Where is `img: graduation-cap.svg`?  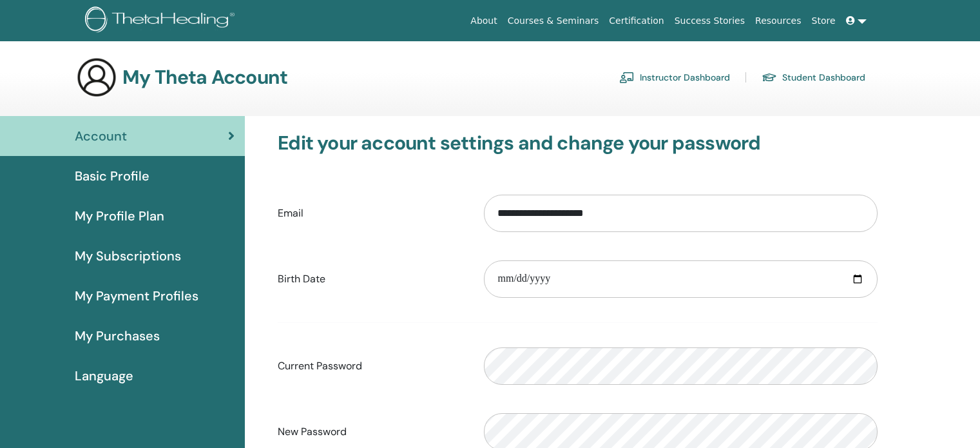 img: graduation-cap.svg is located at coordinates (769, 78).